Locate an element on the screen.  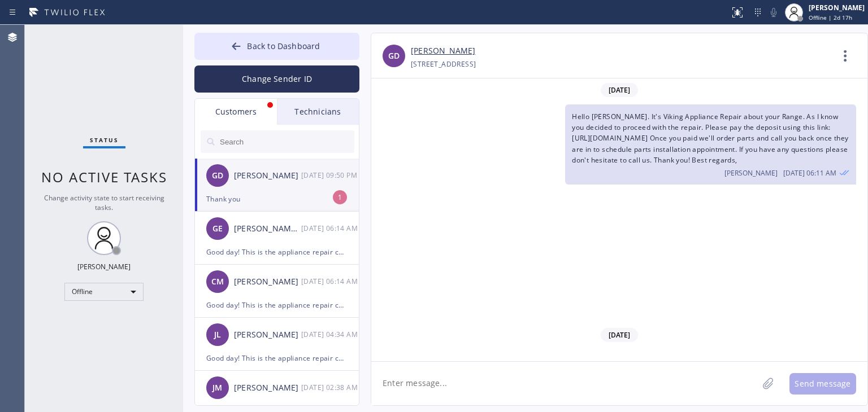
span: JL is located at coordinates (218, 335).